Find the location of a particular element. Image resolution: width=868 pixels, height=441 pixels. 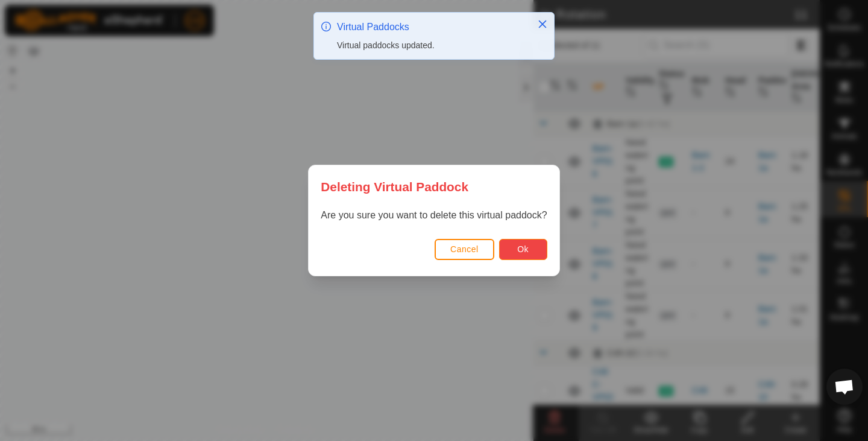

span: Cancel is located at coordinates (464, 249).